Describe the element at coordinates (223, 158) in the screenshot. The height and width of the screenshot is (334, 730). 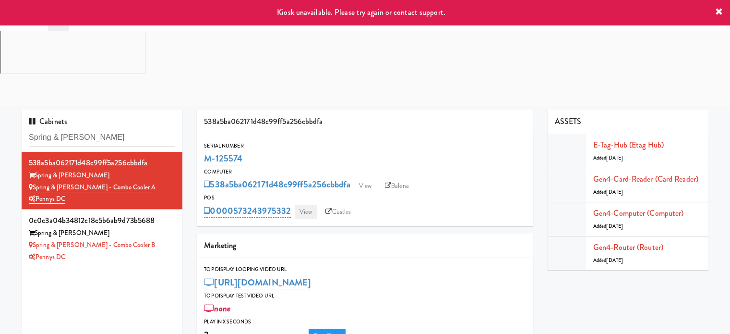
I see `a: M-125574` at that location.